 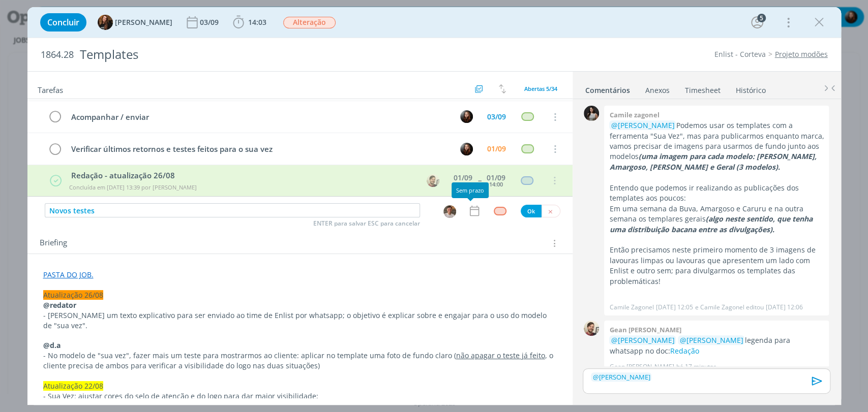 I want to click on div: Templates, so click(x=286, y=55).